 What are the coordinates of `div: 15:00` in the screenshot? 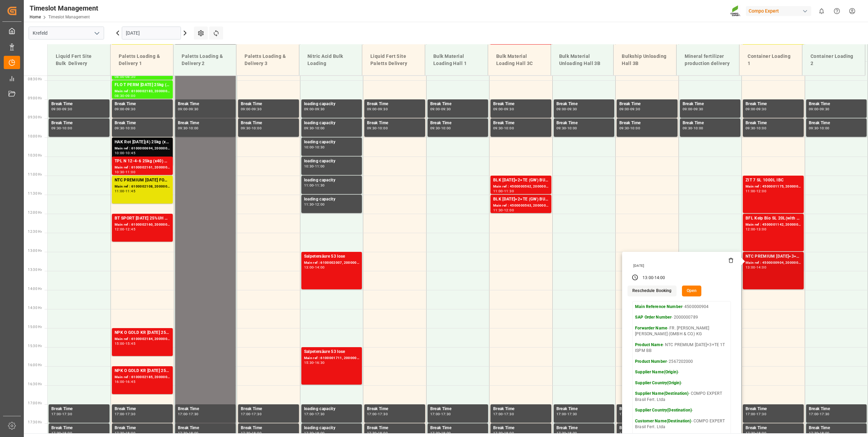 It's located at (119, 344).